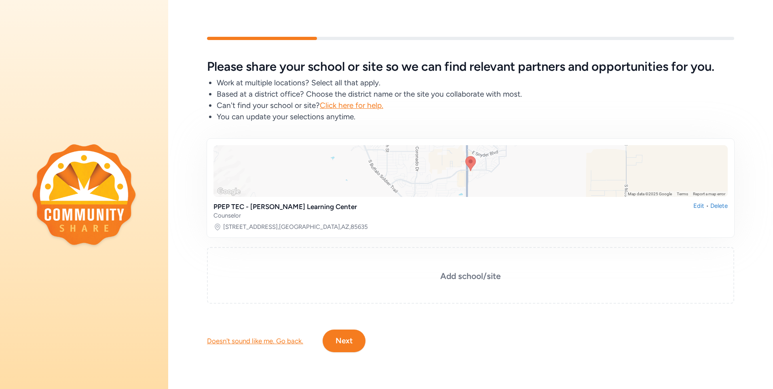 The image size is (773, 389). Describe the element at coordinates (699, 211) in the screenshot. I see `div: Edit` at that location.